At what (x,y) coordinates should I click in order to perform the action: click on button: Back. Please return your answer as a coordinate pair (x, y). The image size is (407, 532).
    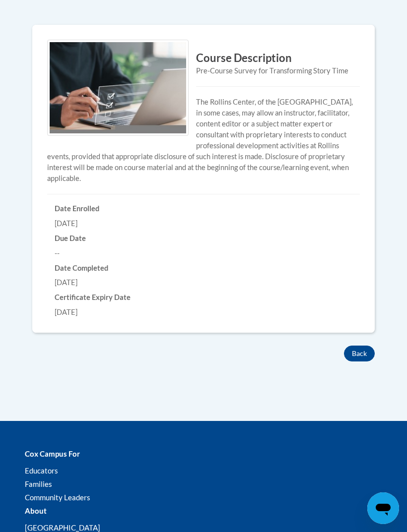
    Looking at the image, I should click on (360, 354).